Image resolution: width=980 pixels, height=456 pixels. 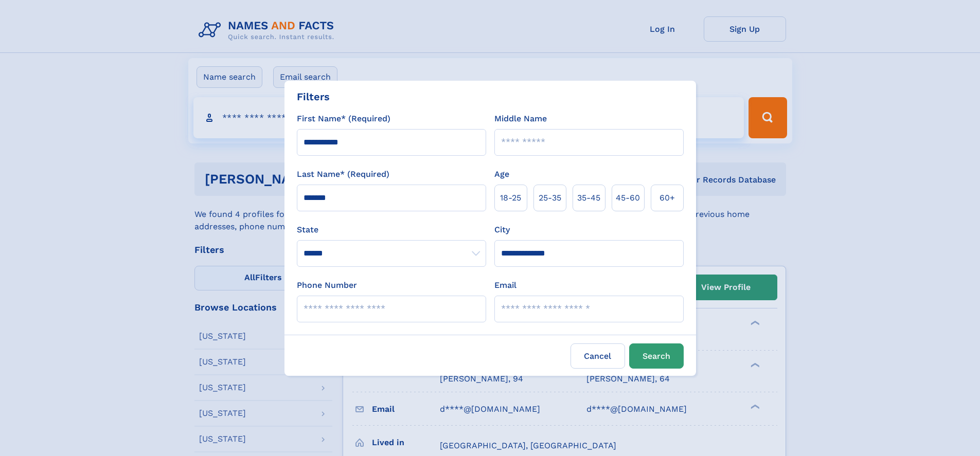 What do you see at coordinates (627, 198) in the screenshot?
I see `span: 45‑60` at bounding box center [627, 198].